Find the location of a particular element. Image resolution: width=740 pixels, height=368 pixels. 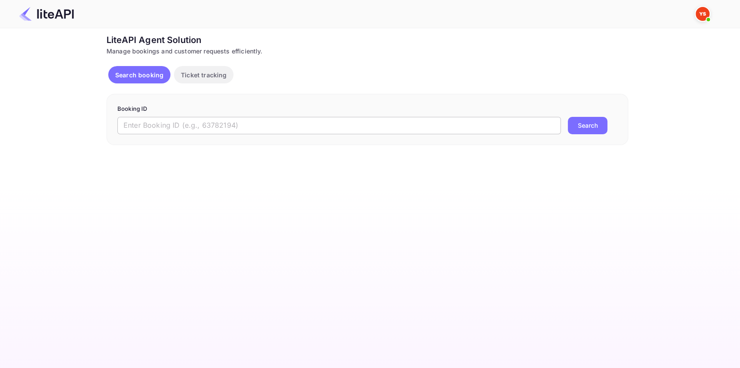

button: Search is located at coordinates (588, 126).